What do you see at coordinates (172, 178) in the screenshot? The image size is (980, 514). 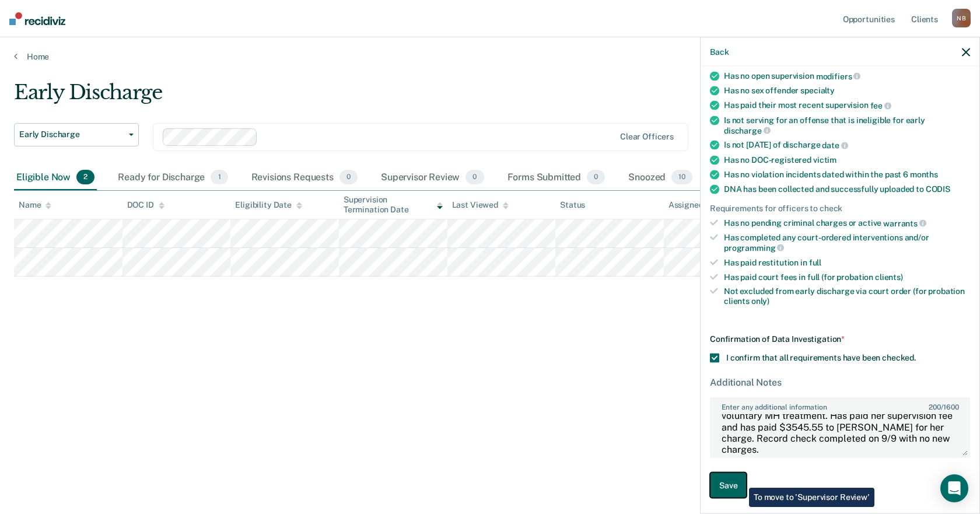 I see `div: Ready for Discharge` at bounding box center [172, 178].